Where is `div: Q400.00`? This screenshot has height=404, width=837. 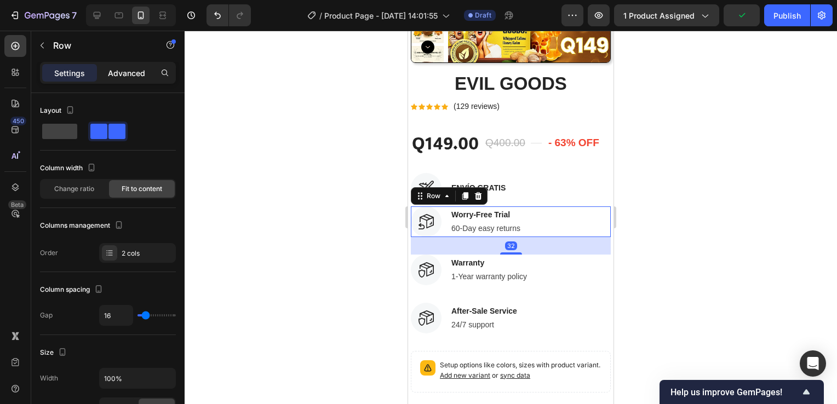 div: Q400.00 is located at coordinates (97, 112).